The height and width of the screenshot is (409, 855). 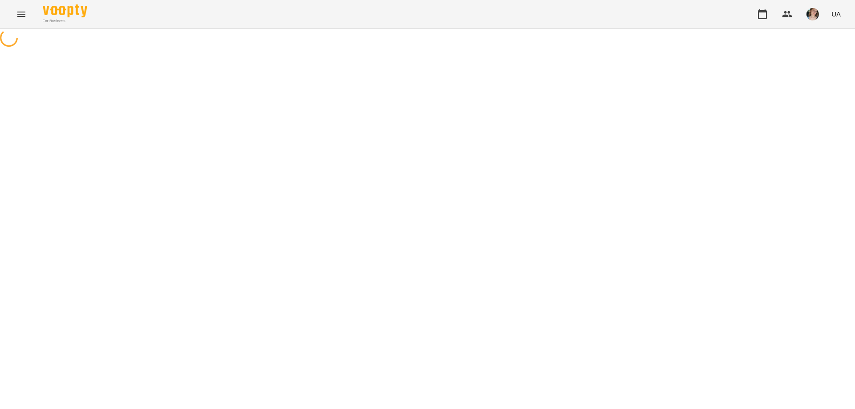 What do you see at coordinates (65, 21) in the screenshot?
I see `span: For Business` at bounding box center [65, 21].